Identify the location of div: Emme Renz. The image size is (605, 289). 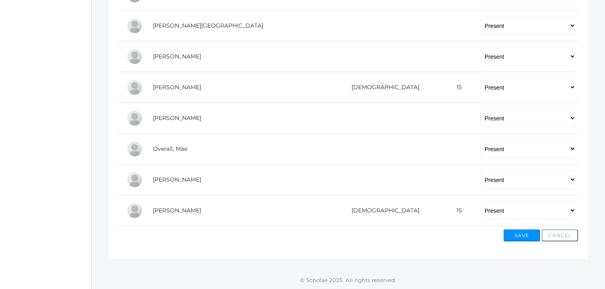
(135, 180).